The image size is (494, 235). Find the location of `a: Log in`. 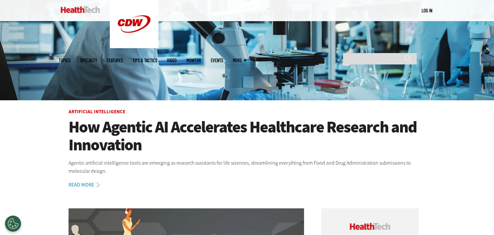

a: Log in is located at coordinates (427, 10).